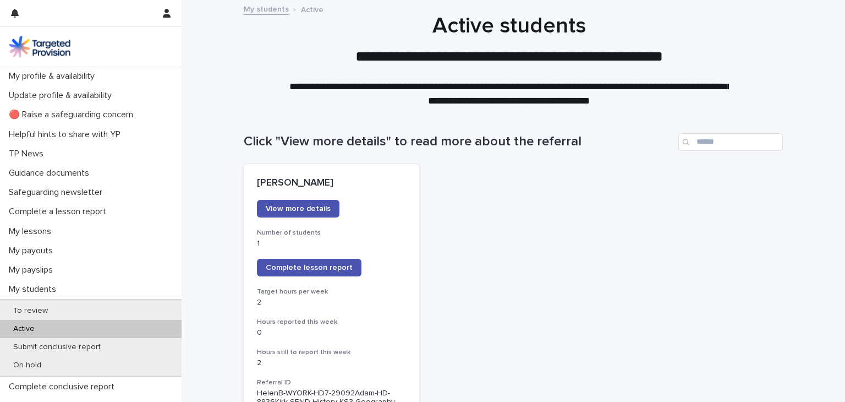 Image resolution: width=845 pixels, height=402 pixels. What do you see at coordinates (51, 173) in the screenshot?
I see `p: Guidance documents` at bounding box center [51, 173].